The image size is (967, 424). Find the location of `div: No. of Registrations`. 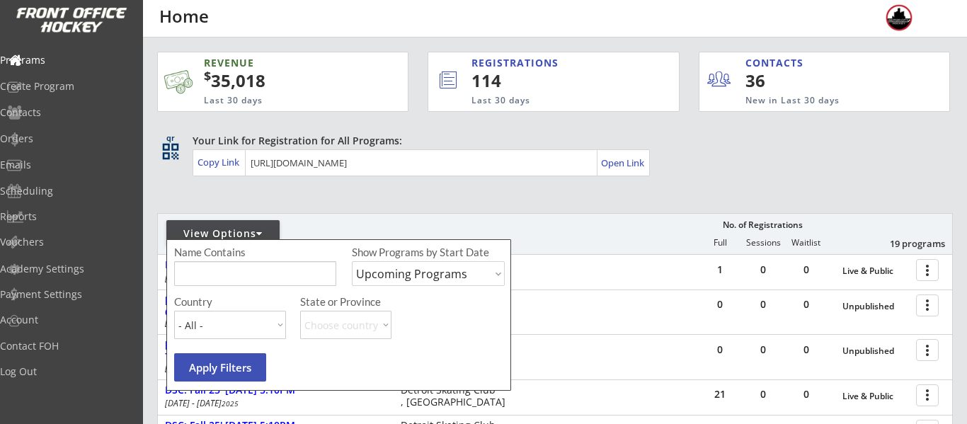

div: No. of Registrations is located at coordinates (762, 225).